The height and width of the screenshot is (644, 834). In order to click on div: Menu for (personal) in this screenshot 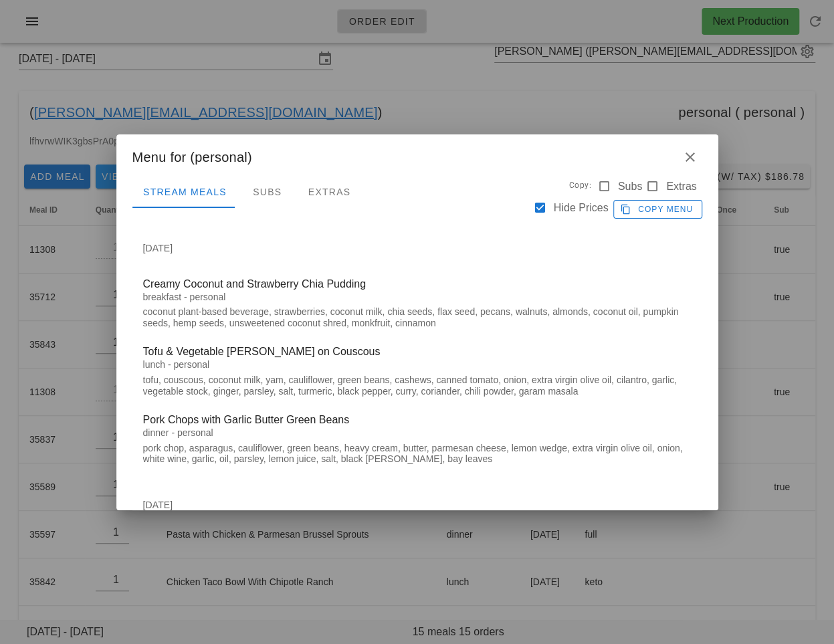, I will do `click(417, 155)`.